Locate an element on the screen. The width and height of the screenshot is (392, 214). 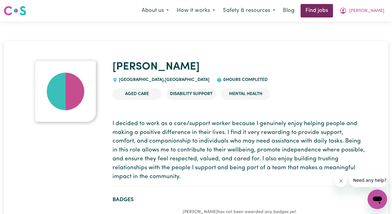
li: Disability Support is located at coordinates (191, 94).